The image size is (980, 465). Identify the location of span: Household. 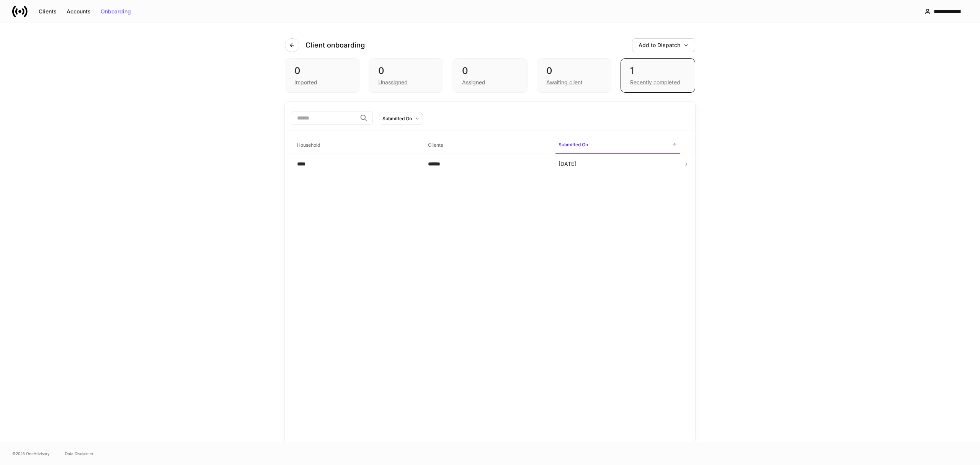
(357, 145).